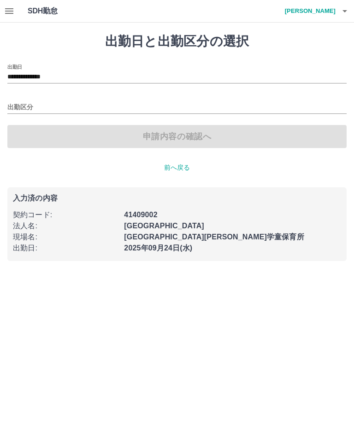  I want to click on p: 前へ戻る, so click(177, 167).